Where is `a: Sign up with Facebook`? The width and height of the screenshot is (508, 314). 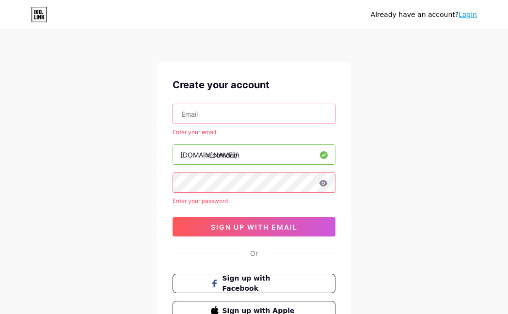 a: Sign up with Facebook is located at coordinates (254, 284).